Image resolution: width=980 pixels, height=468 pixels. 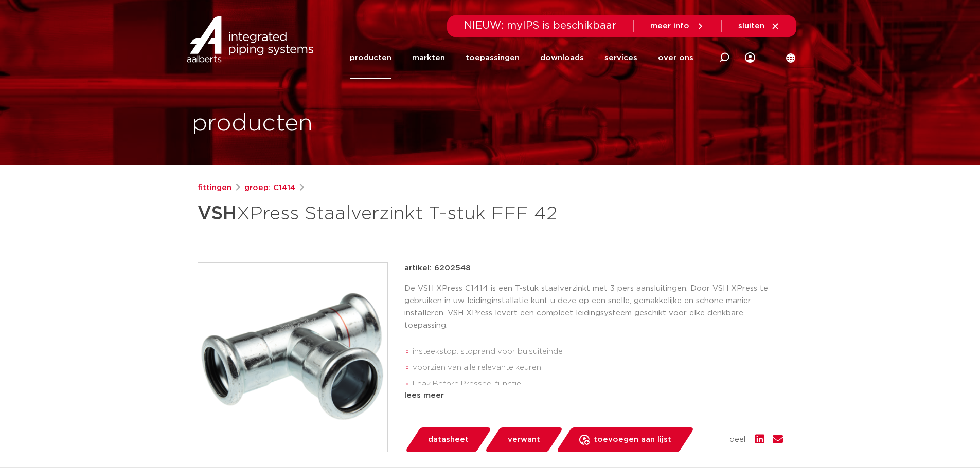 What do you see at coordinates (598, 368) in the screenshot?
I see `li: voorzien van alle relevante keuren` at bounding box center [598, 368].